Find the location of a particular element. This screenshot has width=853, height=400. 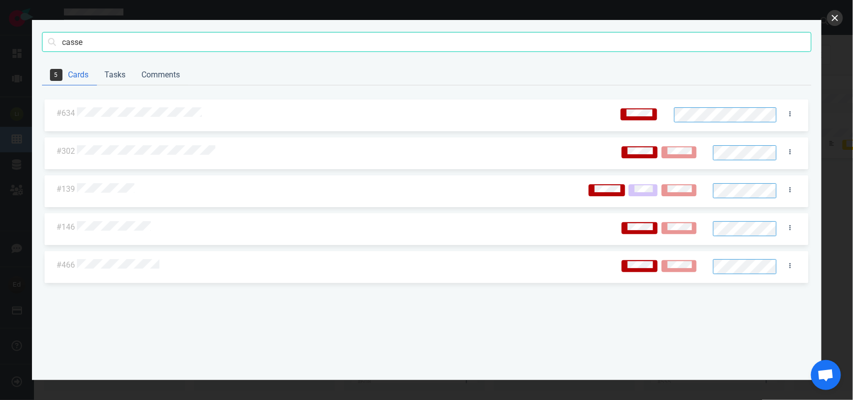

input: Search cards, tasks, or comments with text or ids is located at coordinates (427, 42).